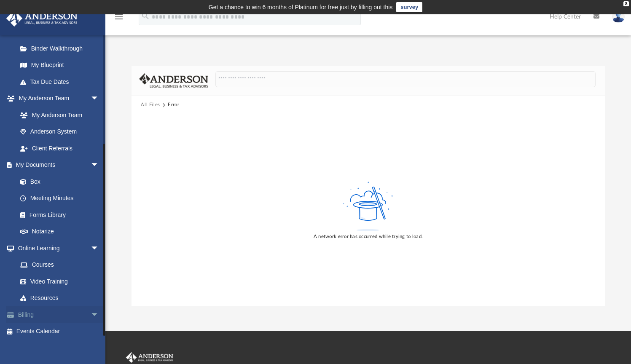 The width and height of the screenshot is (631, 364). I want to click on a: menu, so click(119, 19).